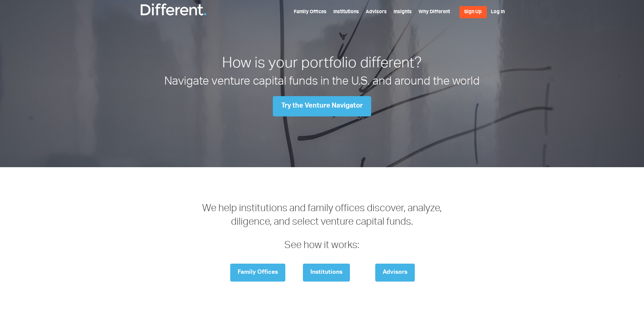  Describe the element at coordinates (174, 10) in the screenshot. I see `img: Different Funds` at that location.